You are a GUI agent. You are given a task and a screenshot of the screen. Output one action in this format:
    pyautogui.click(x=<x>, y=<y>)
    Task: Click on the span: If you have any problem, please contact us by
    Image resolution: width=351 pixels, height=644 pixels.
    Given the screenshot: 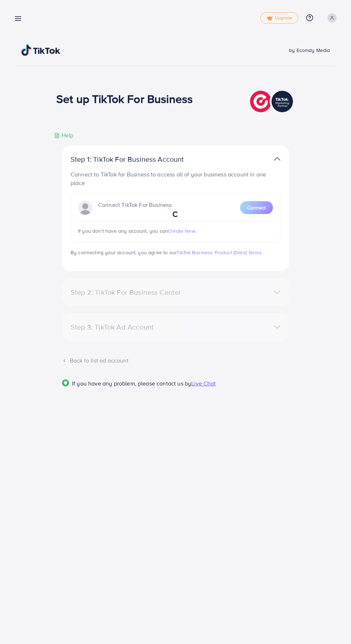 What is the action you would take?
    pyautogui.click(x=131, y=383)
    